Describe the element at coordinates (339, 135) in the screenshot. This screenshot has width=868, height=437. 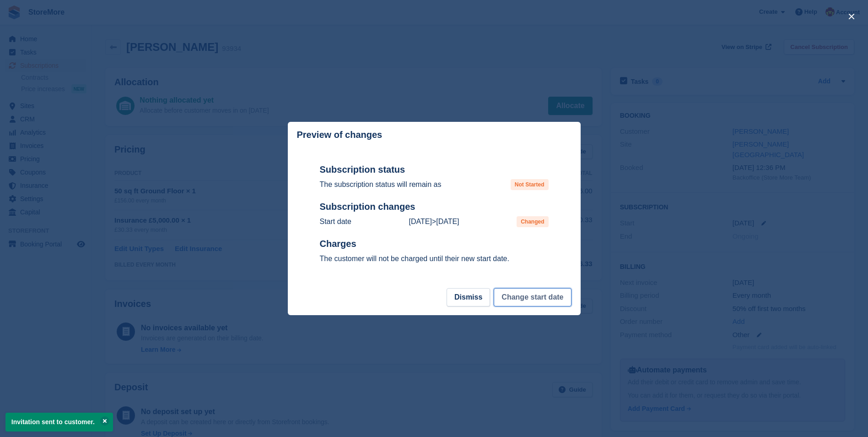
I see `p: Preview of changes` at that location.